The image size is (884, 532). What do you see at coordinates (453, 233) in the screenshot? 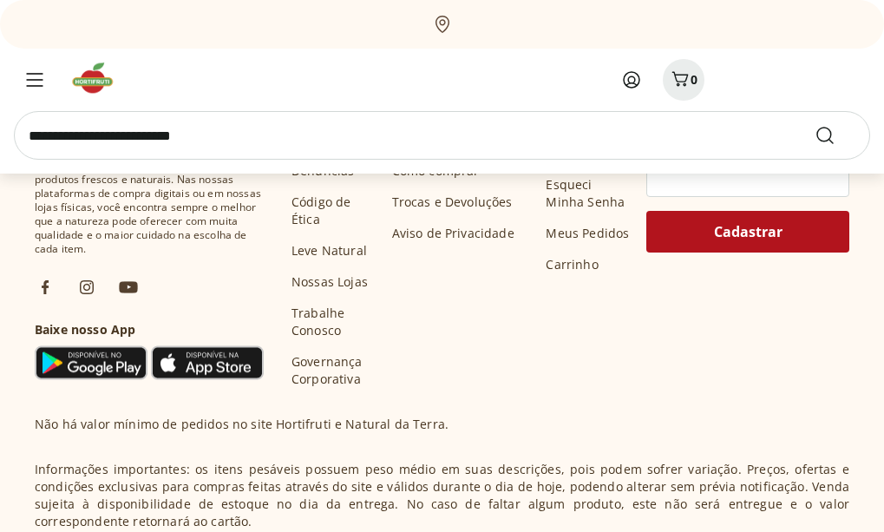
I see `a: Aviso de Privacidade` at bounding box center [453, 233].